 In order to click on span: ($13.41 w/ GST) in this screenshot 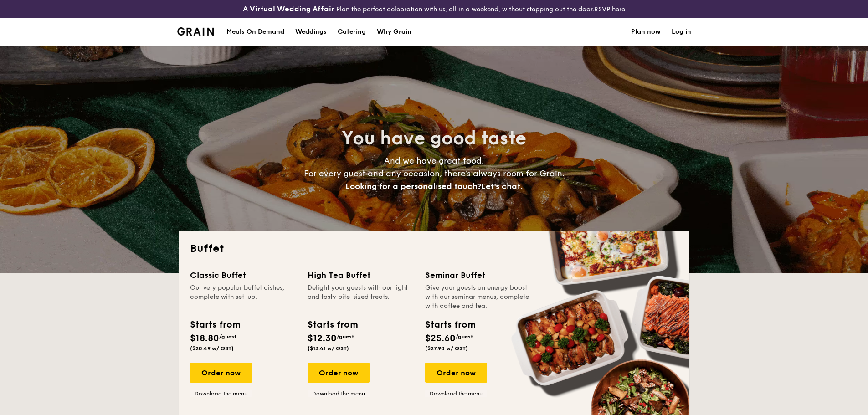, I will do `click(328, 349)`.